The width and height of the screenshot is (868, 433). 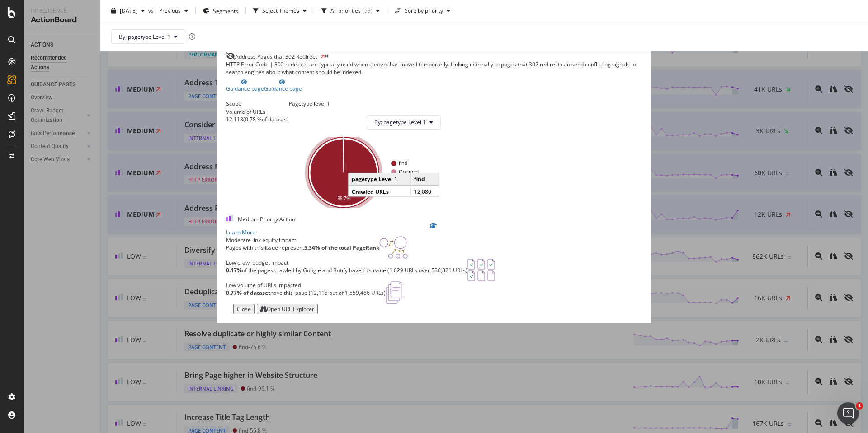 What do you see at coordinates (231, 56) in the screenshot?
I see `div: eye-slash` at bounding box center [231, 56].